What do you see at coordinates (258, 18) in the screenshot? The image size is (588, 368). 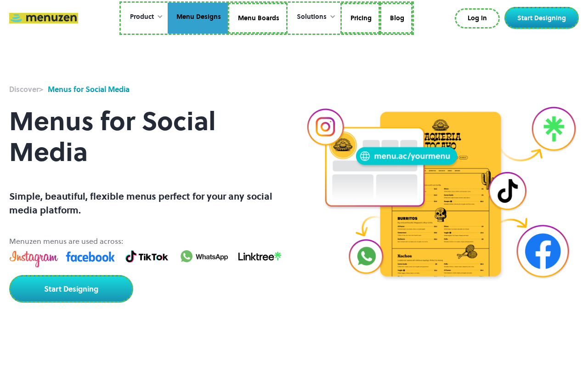 I see `a: Menu Boards` at bounding box center [258, 18].